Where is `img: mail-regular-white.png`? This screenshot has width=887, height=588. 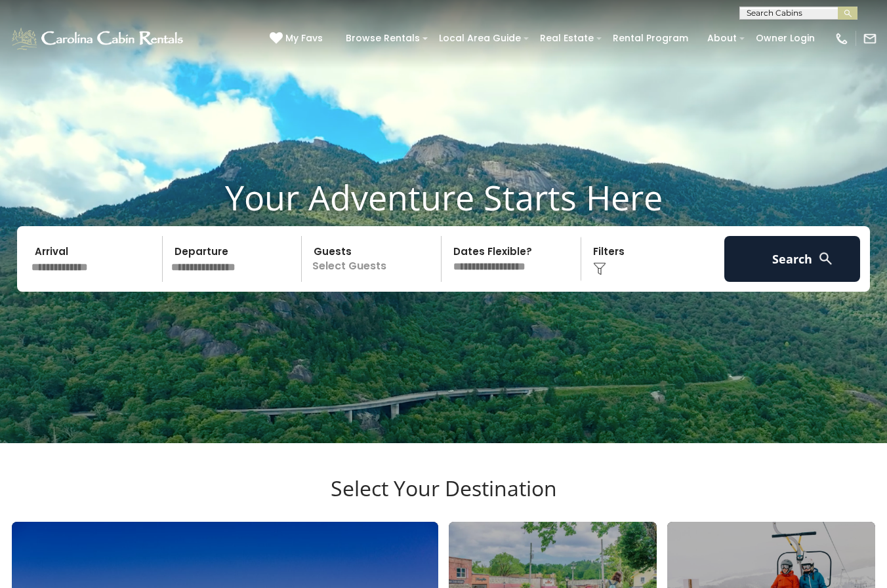
img: mail-regular-white.png is located at coordinates (870, 39).